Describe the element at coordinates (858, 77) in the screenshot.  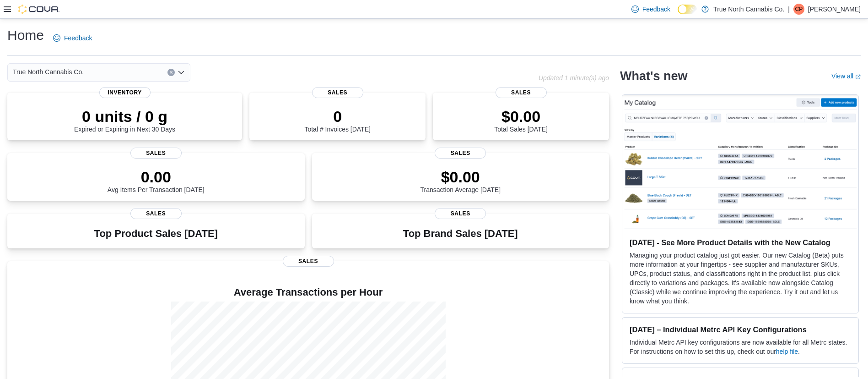
I see `svg: External link` at that location.